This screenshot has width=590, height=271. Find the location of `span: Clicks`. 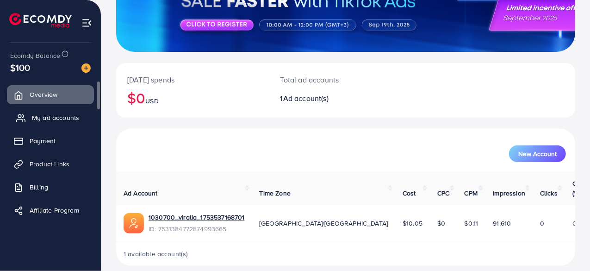

span: Clicks is located at coordinates (549, 193).